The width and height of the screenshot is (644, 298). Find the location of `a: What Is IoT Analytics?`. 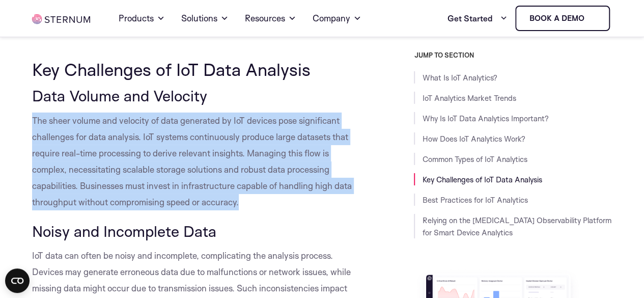

a: What Is IoT Analytics? is located at coordinates (459, 78).